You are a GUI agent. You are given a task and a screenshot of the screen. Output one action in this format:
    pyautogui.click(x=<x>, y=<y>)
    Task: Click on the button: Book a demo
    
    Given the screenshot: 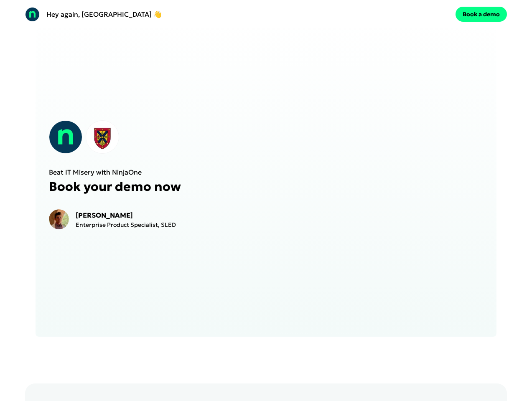 What is the action you would take?
    pyautogui.click(x=481, y=14)
    